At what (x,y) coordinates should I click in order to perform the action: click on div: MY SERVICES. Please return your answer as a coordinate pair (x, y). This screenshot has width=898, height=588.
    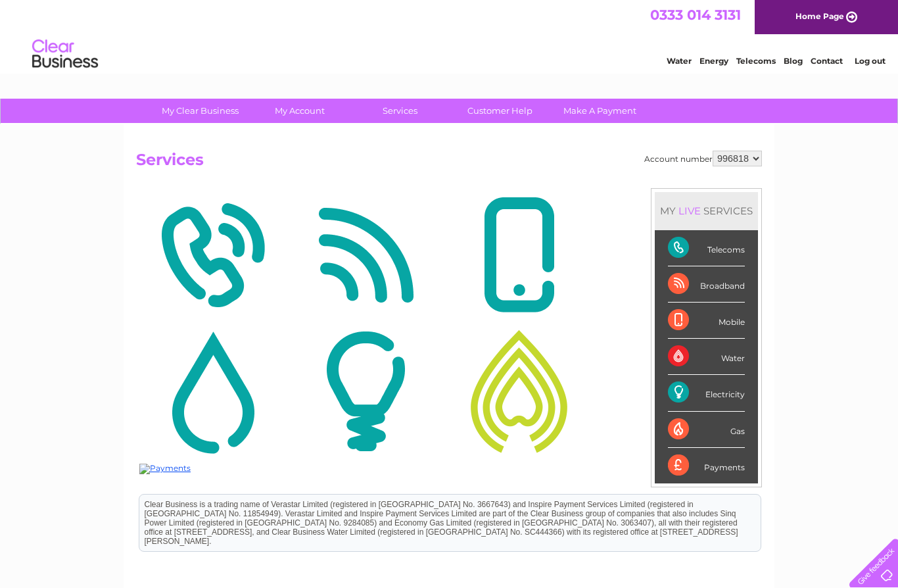
    Looking at the image, I should click on (706, 211).